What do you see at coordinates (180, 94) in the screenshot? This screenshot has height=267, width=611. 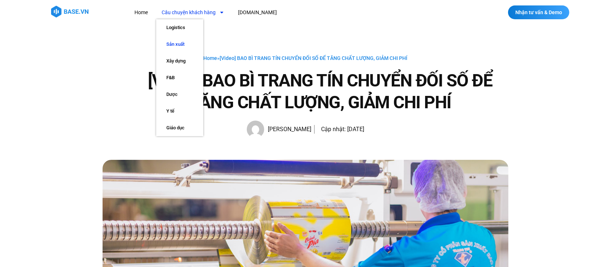 I see `a: Dược` at bounding box center [180, 94].